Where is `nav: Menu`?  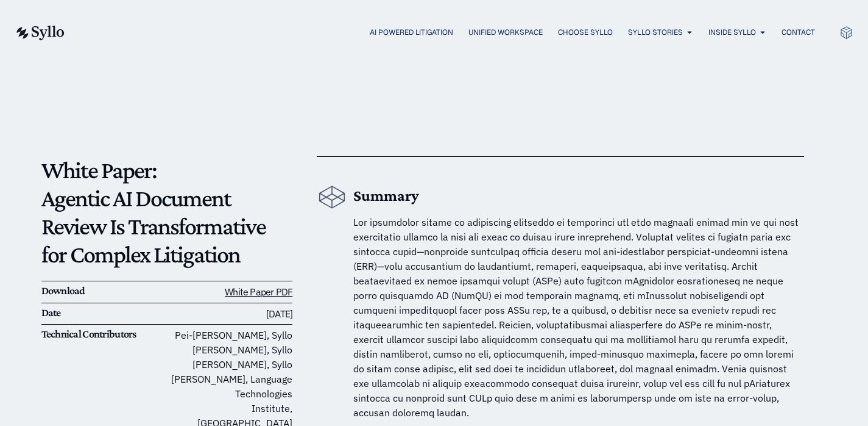
nav: Menu is located at coordinates (452, 32).